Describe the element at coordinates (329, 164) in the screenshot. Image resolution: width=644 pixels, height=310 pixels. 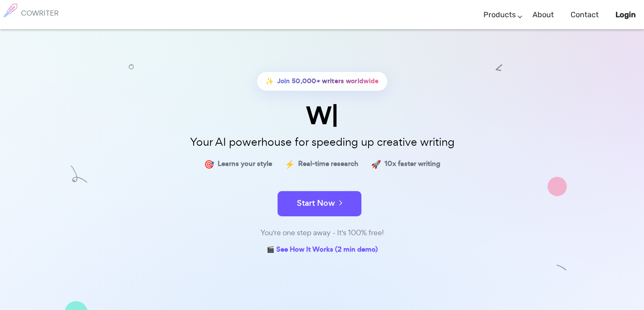
I see `span: Real-time research` at that location.